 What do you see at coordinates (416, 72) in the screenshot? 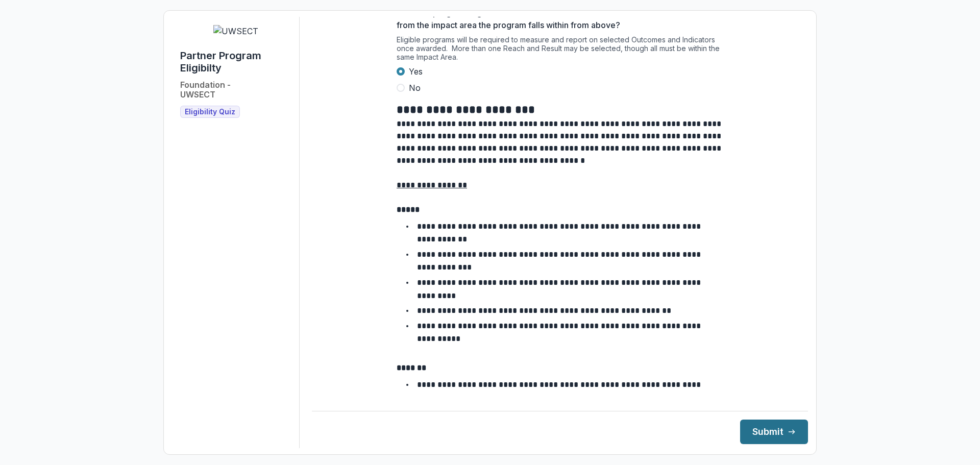
I see `span: Yes` at bounding box center [416, 72].